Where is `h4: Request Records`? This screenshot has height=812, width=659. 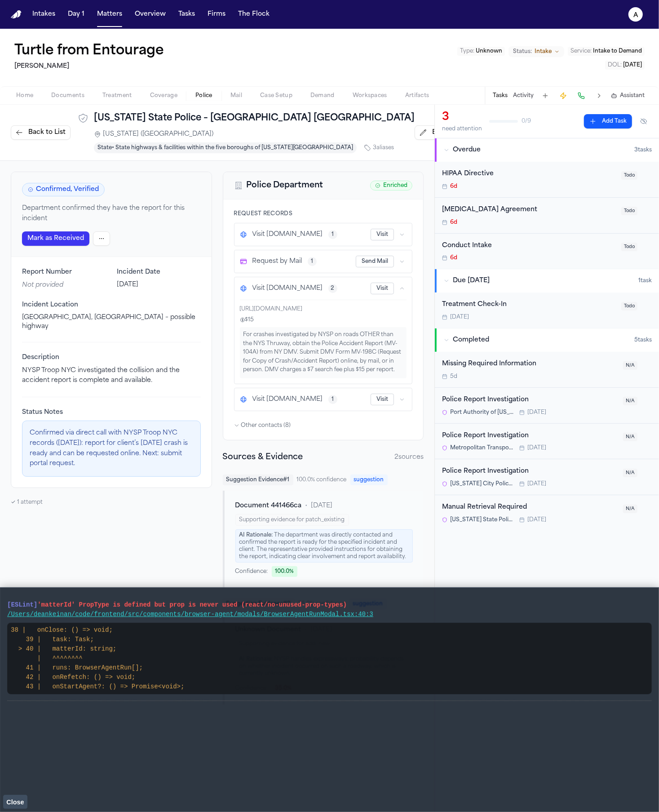
h4: Request Records is located at coordinates (323, 214).